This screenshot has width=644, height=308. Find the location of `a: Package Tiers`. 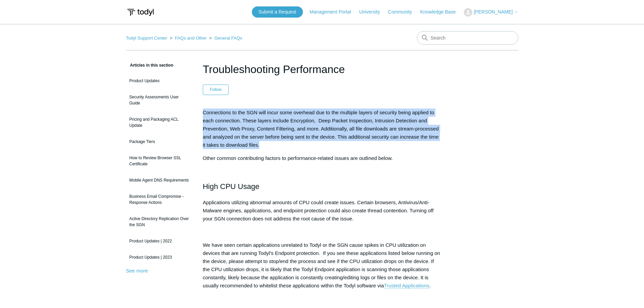

a: Package Tiers is located at coordinates (159, 142).